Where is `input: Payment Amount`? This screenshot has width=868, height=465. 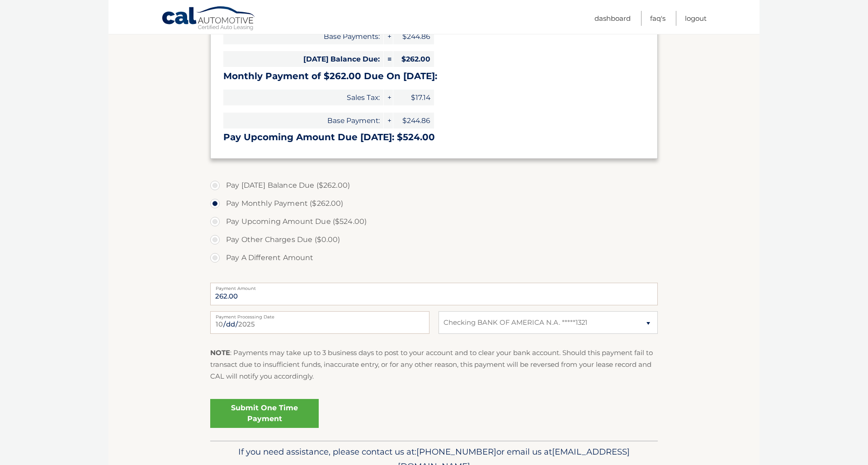
input: Payment Amount is located at coordinates (434, 294).